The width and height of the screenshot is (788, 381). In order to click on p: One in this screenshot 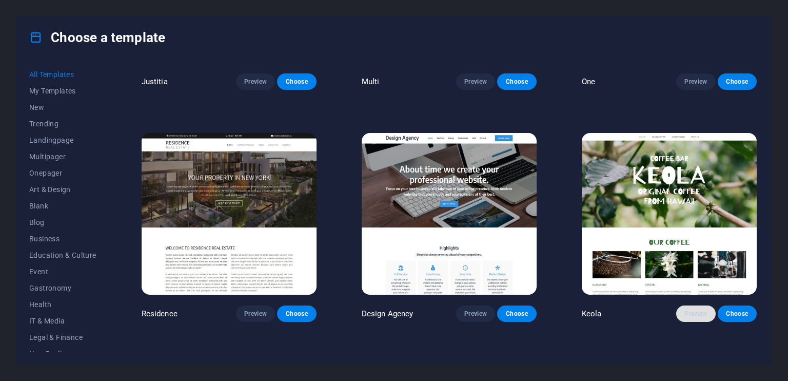, I will do `click(589, 82)`.